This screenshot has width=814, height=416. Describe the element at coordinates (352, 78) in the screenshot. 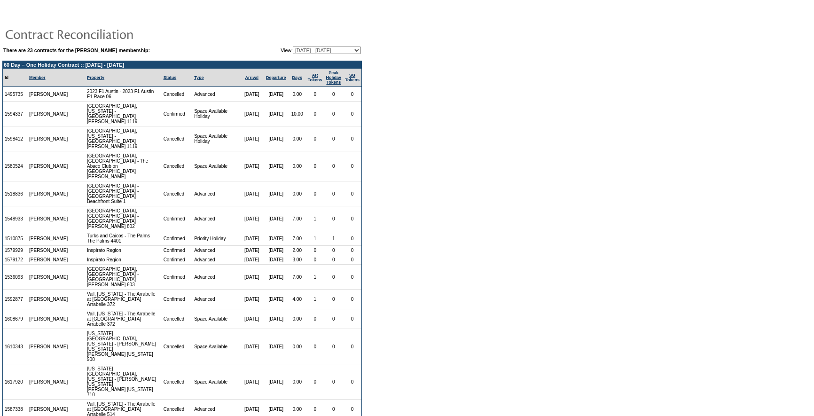

I see `a: SGTokens` at that location.